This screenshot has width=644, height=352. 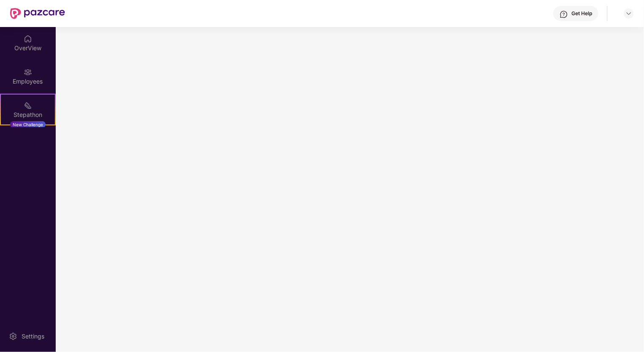 What do you see at coordinates (38, 13) in the screenshot?
I see `img: New Pazcare Logo` at bounding box center [38, 13].